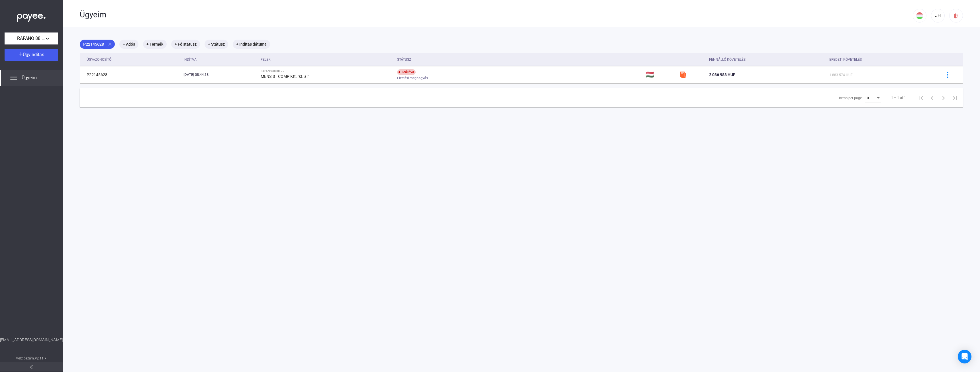 The image size is (980, 372). What do you see at coordinates (29, 78) in the screenshot?
I see `span: Ügyeim` at bounding box center [29, 78].